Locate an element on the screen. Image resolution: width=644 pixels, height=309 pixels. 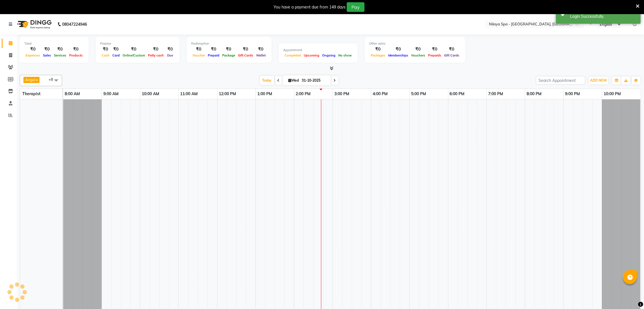
span: ADD NEW is located at coordinates (598, 80).